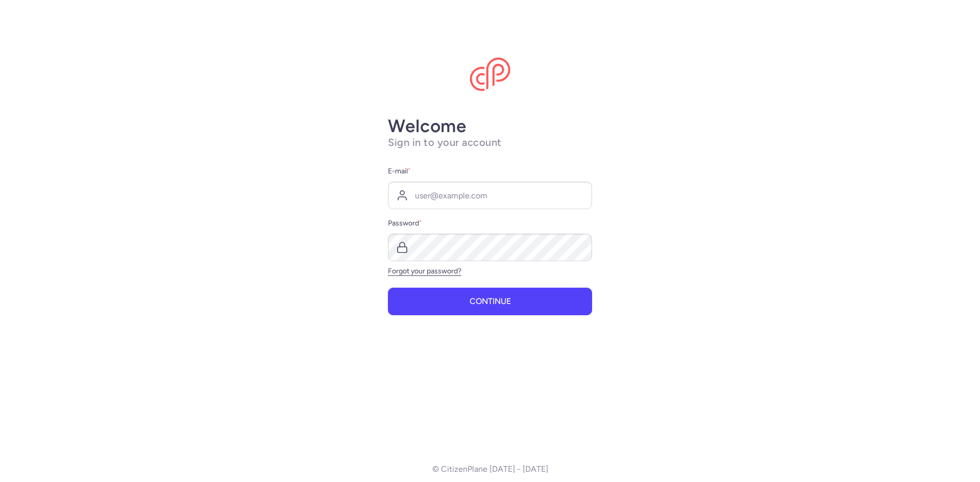  What do you see at coordinates (490, 302) in the screenshot?
I see `span: Continue` at bounding box center [490, 302].